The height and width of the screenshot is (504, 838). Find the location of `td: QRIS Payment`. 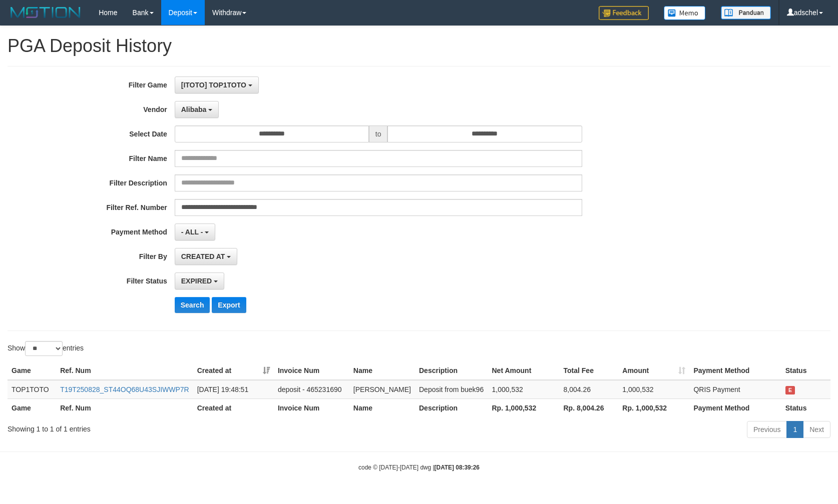

td: QRIS Payment is located at coordinates (735, 390).